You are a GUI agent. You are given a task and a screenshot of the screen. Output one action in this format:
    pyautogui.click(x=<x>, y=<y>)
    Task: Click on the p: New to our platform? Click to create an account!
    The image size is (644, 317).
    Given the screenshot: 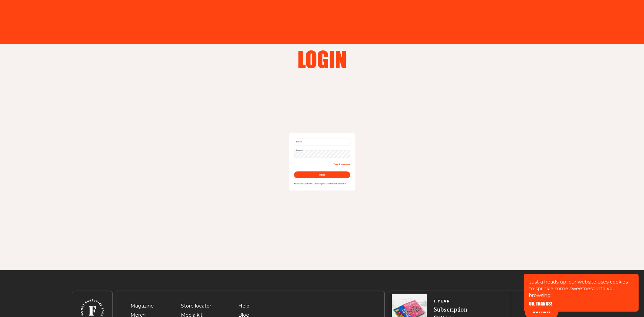 What is the action you would take?
    pyautogui.click(x=322, y=184)
    